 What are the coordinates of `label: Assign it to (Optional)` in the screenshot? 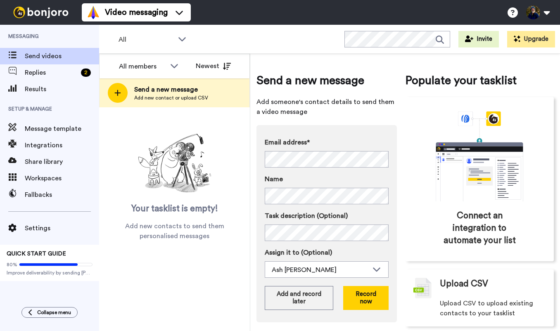 It's located at (327, 253).